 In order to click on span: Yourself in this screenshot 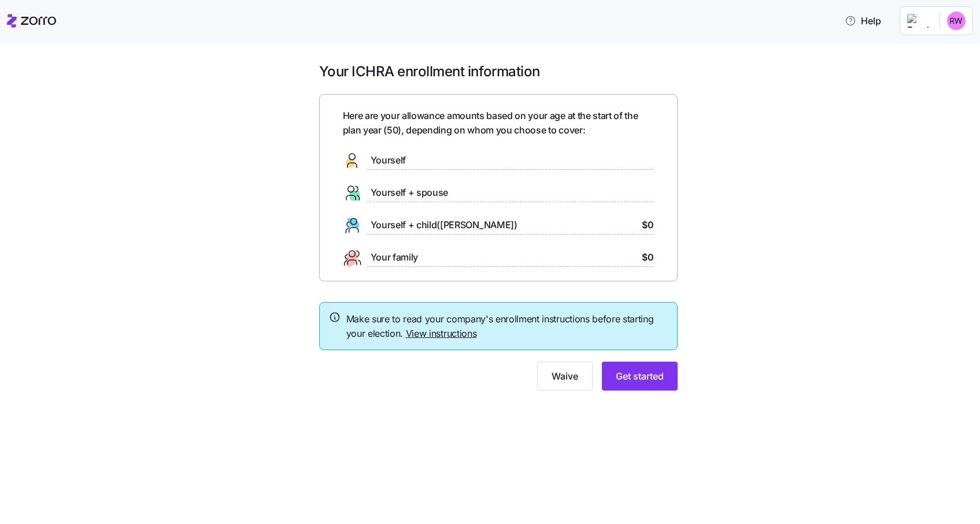, I will do `click(388, 160)`.